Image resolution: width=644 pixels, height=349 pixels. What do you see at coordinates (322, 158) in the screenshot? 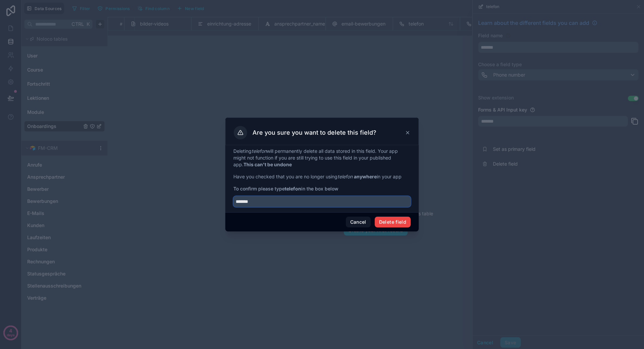
I see `p: Deleting will permanently delete all data stored in this field. Your app might not function if yo...` at bounding box center [322, 158].